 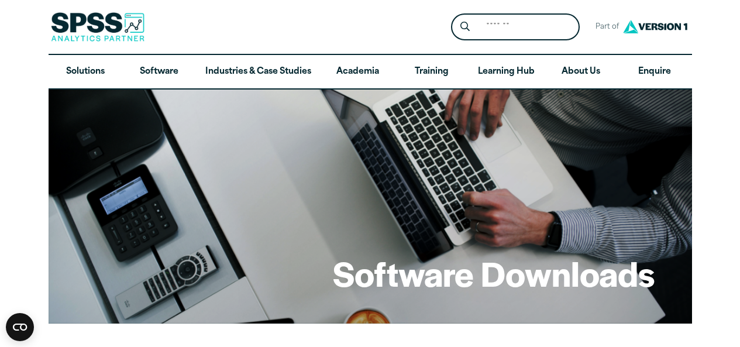 I want to click on span: Part of, so click(x=604, y=27).